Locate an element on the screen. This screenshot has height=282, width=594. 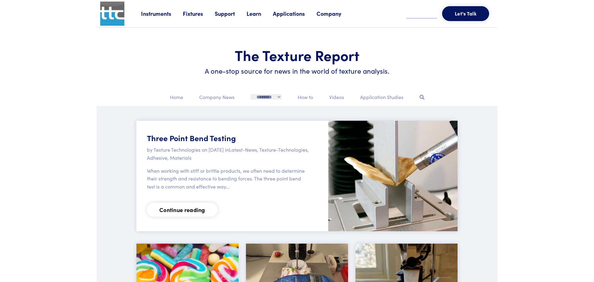
p: Application Studies is located at coordinates (382, 97).